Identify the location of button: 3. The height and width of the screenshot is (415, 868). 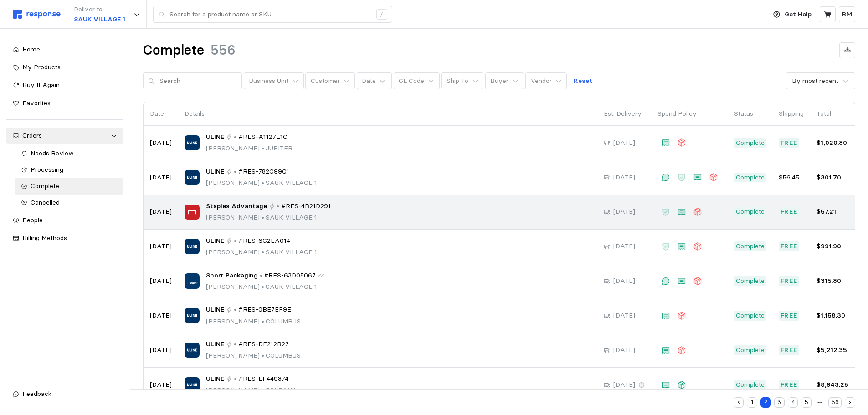
(779, 402).